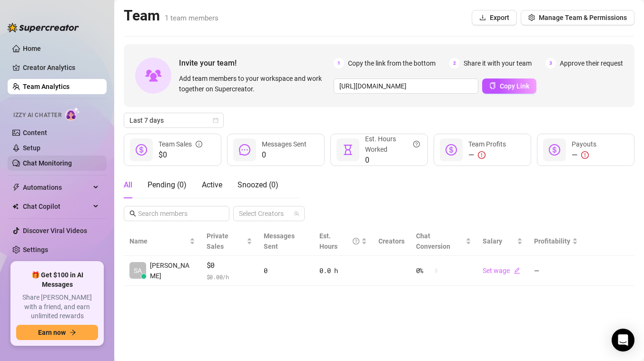  Describe the element at coordinates (37, 115) in the screenshot. I see `span: Izzy AI Chatter` at that location.